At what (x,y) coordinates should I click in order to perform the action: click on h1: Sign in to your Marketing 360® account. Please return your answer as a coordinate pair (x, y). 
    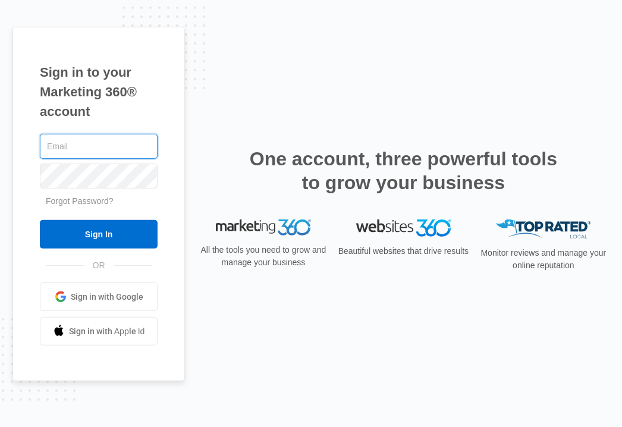
    Looking at the image, I should click on (99, 92).